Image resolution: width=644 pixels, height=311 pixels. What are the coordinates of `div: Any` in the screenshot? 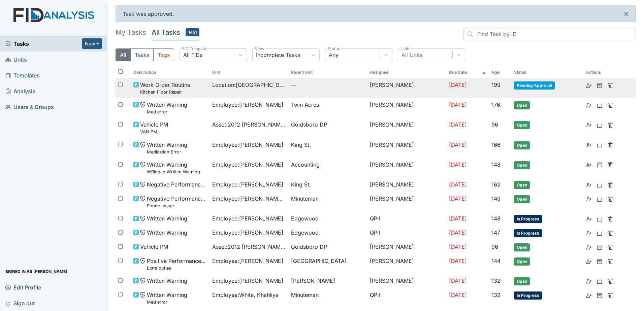 It's located at (333, 55).